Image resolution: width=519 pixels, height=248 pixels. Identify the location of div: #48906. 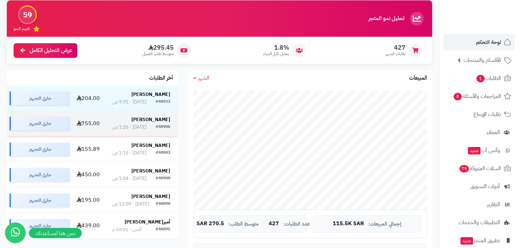
(163, 127).